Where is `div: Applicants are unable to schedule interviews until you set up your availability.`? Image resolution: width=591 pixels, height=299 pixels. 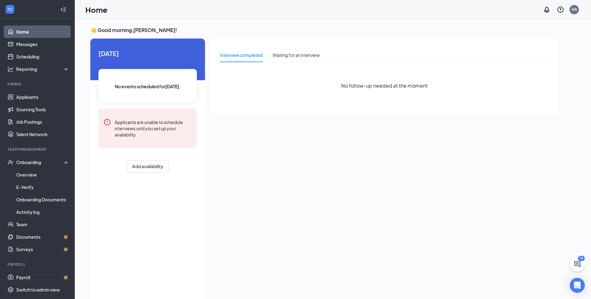
div: Applicants are unable to schedule interviews until you set up your availability. is located at coordinates (153, 128).